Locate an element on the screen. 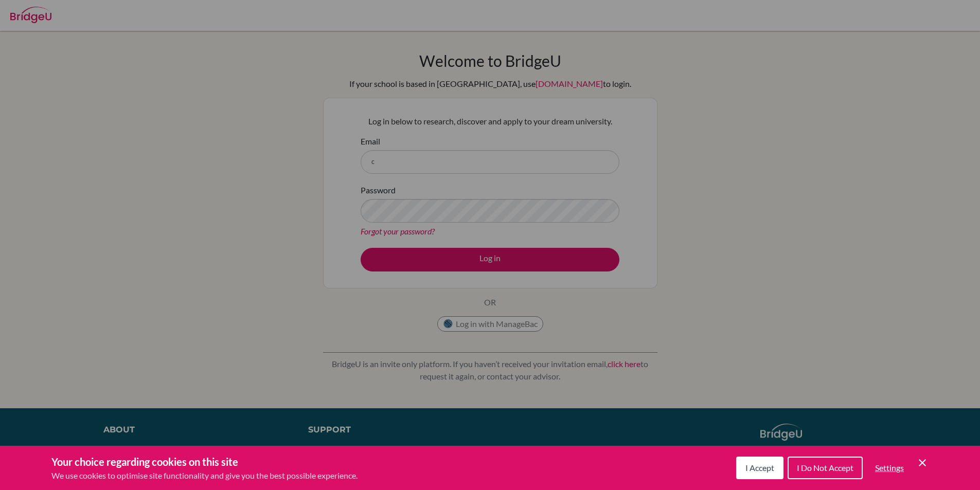 The height and width of the screenshot is (490, 980). button: I Accept is located at coordinates (760, 468).